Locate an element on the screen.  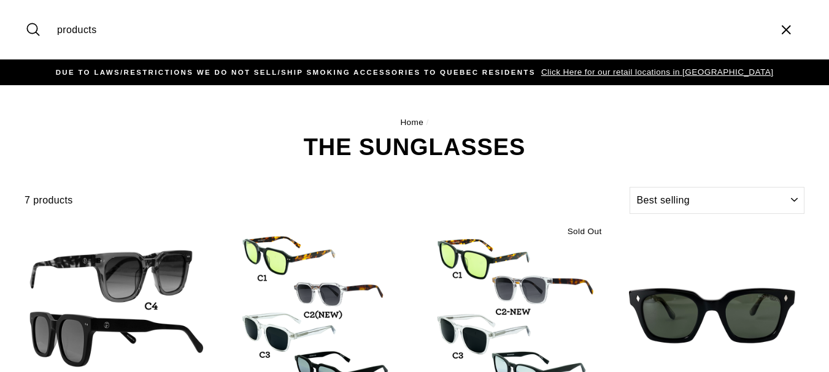
a: DUE TO LAWS/restrictions WE DO NOT SELL/SHIP SMOKING ACCESSORIES to qUEBEC RESIDENTS Click Here f... is located at coordinates (414, 72).